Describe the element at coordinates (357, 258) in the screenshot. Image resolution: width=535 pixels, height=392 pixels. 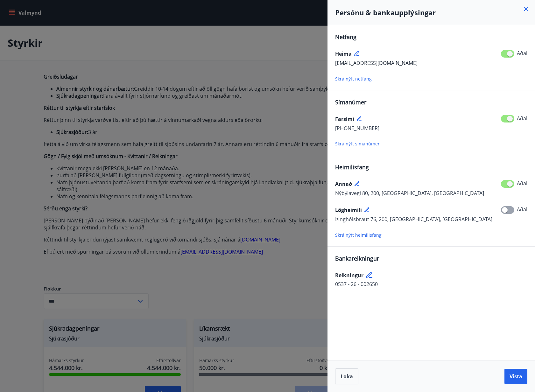
I see `span: Bankareikningur` at that location.